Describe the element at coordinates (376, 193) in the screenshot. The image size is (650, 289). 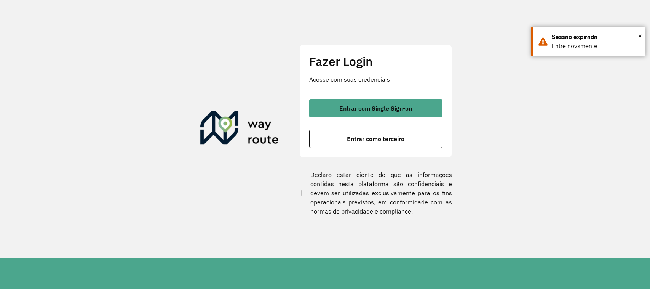
I see `label: Declaro estar ciente de que as informações contidas nesta plataforma são confidenciais e devem se...` at that location.